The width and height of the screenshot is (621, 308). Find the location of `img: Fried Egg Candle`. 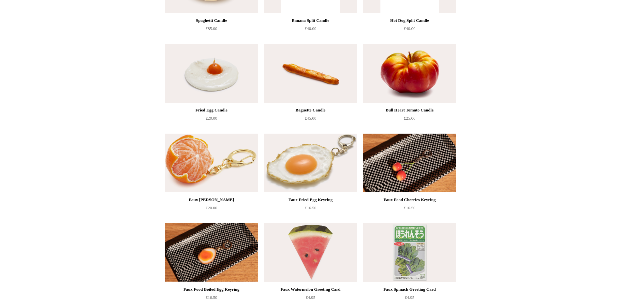

img: Fried Egg Candle is located at coordinates (211, 73).